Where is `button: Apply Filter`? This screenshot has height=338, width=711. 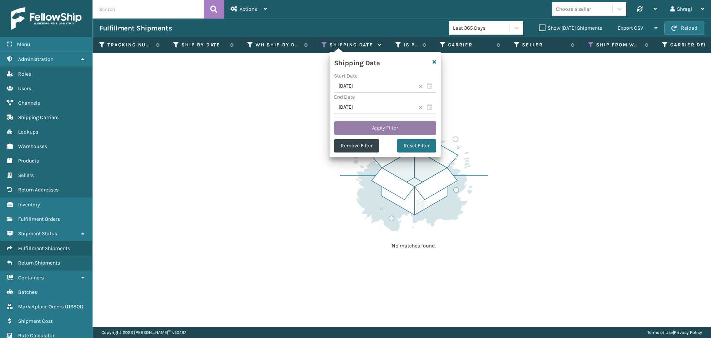 button: Apply Filter is located at coordinates (385, 128).